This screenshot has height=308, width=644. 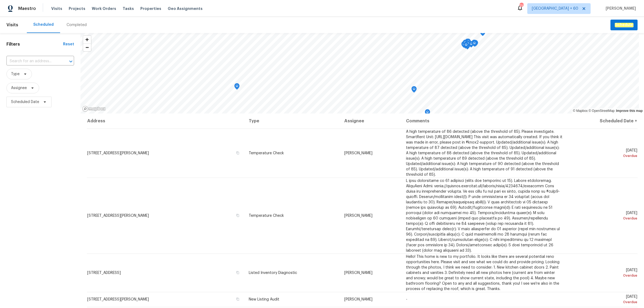 What do you see at coordinates (87, 47) in the screenshot?
I see `button: Zoom out` at bounding box center [87, 47].